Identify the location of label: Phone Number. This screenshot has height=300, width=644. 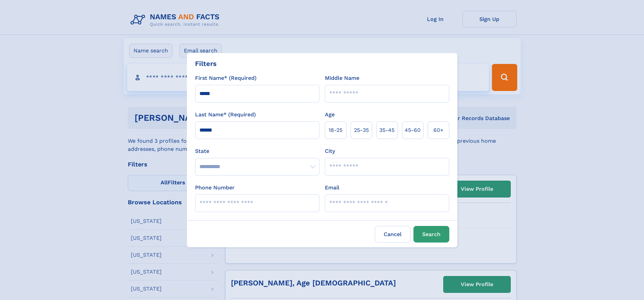
(215, 188).